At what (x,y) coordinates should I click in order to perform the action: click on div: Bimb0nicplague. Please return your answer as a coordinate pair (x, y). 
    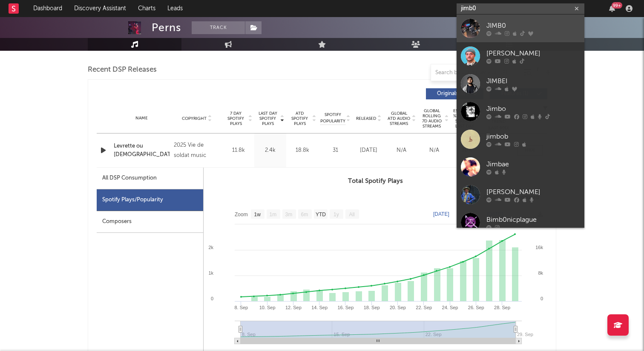
    Looking at the image, I should click on (533, 220).